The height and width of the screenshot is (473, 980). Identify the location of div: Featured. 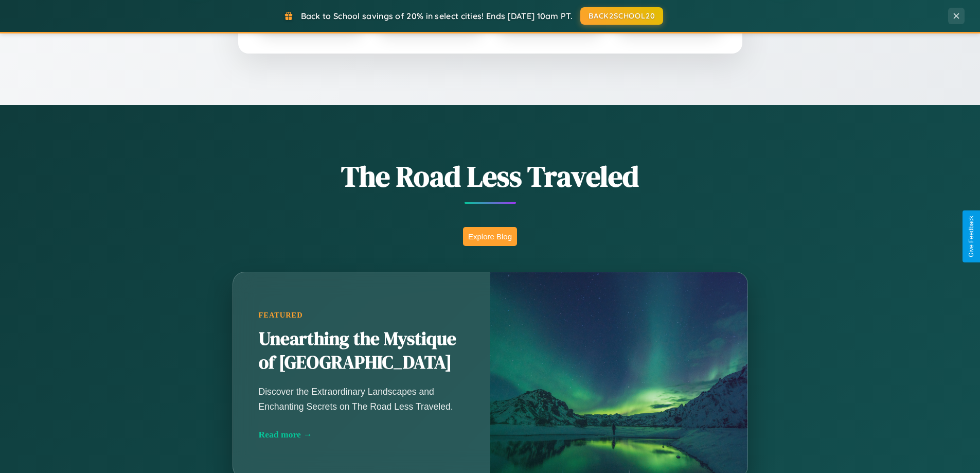
(362, 314).